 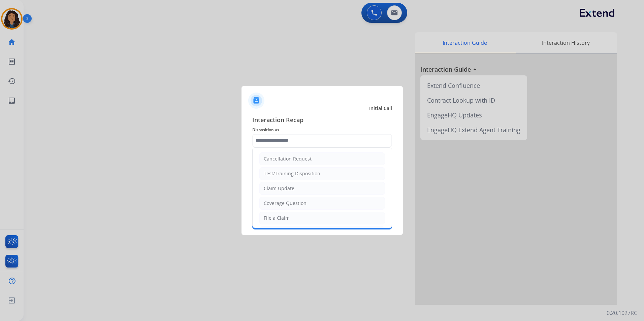 I want to click on div: Test/Training Disposition, so click(x=292, y=174).